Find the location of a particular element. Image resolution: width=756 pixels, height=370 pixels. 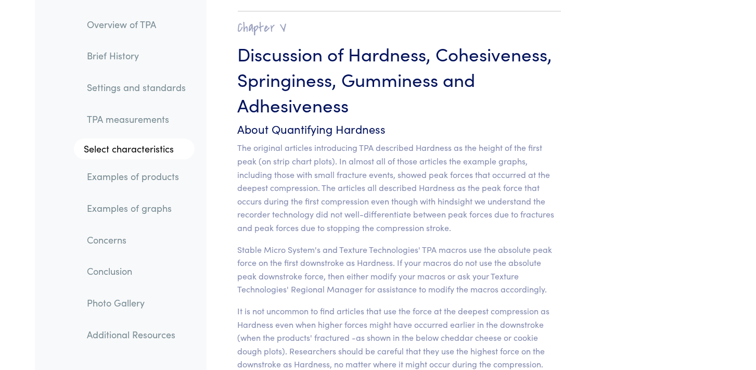

a: TPA measurements is located at coordinates (137, 119).